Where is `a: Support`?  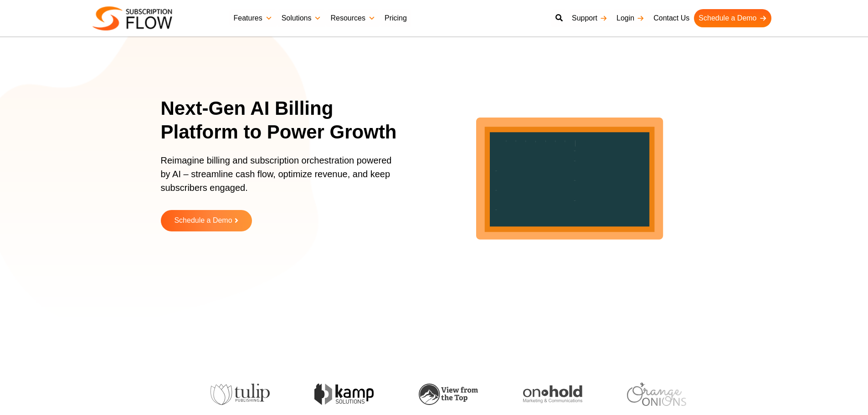 a: Support is located at coordinates (589, 18).